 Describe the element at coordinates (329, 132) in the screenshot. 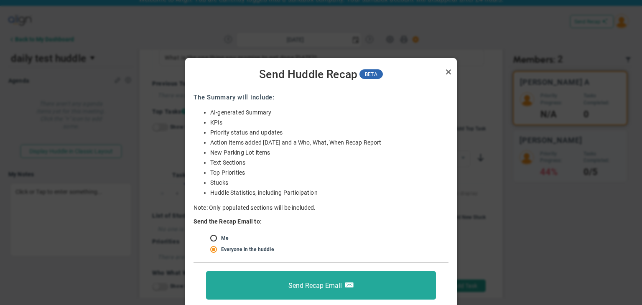

I see `li: Priority status and updates` at that location.